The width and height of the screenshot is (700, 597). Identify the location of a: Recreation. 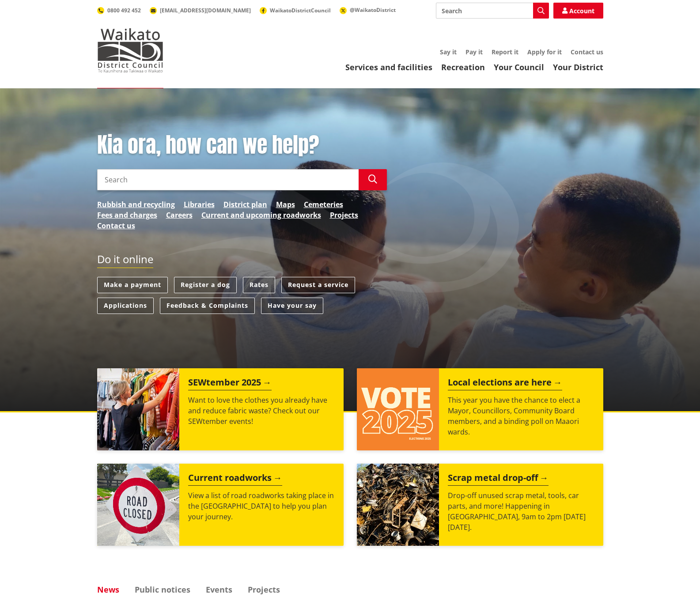
(463, 67).